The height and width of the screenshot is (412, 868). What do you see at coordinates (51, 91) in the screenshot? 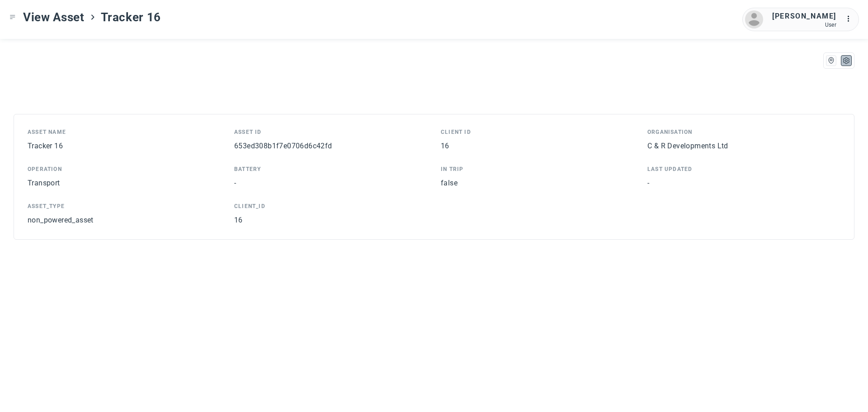
I see `div: Status: Unknown` at bounding box center [51, 91].